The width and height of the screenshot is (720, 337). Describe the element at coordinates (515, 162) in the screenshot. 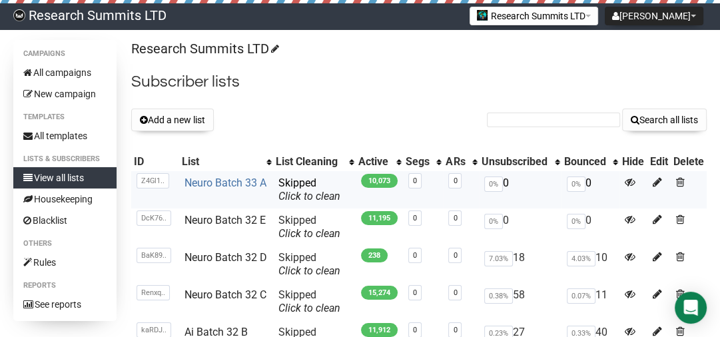

I see `div: Unsubscribed` at that location.